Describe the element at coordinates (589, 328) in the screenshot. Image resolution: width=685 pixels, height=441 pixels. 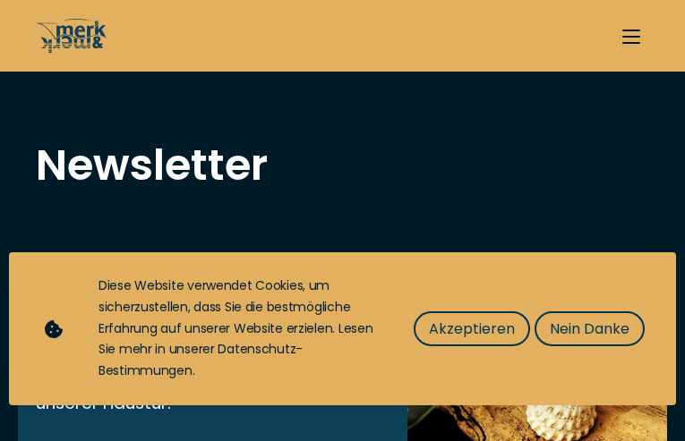
I see `span: Nein Danke` at that location.